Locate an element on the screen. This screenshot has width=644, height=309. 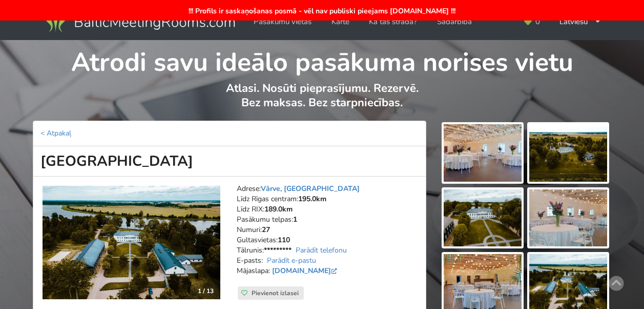
span: Pievienot izlasei is located at coordinates (275, 293).